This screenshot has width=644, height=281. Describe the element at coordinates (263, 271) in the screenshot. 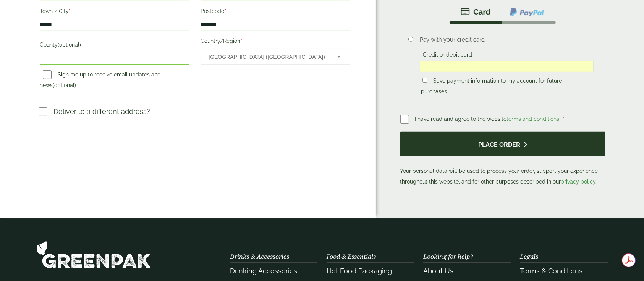

I see `a: Drinking Accessories` at that location.